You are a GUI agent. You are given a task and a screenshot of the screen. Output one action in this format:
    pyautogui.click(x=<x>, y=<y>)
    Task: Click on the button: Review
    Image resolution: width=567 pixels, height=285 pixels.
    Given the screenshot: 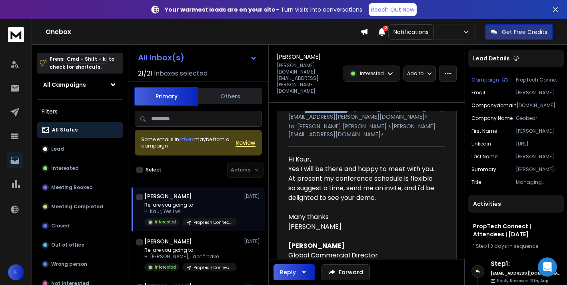 What is the action you would take?
    pyautogui.click(x=245, y=143)
    